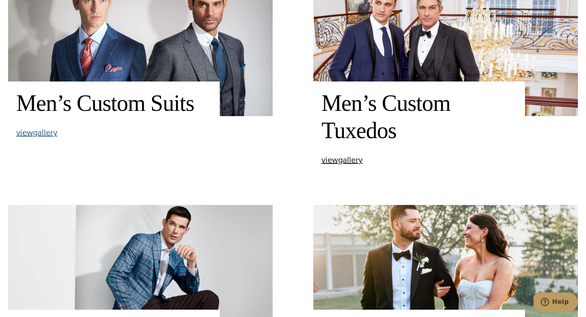 The height and width of the screenshot is (317, 586). What do you see at coordinates (419, 117) in the screenshot?
I see `h2: Men’s Custom Tuxedos` at bounding box center [419, 117].